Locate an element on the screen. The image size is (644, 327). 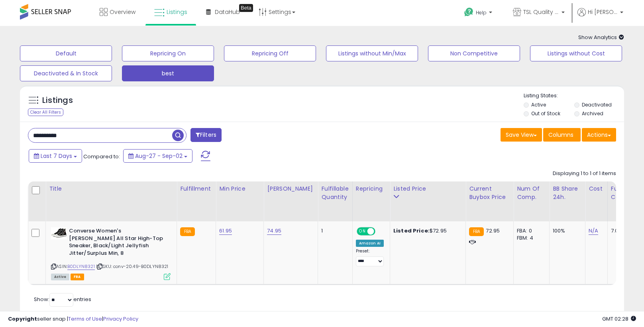
label: Out of Stock is located at coordinates (546, 113).